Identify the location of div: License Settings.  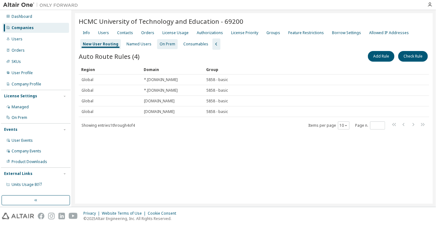
(21, 96).